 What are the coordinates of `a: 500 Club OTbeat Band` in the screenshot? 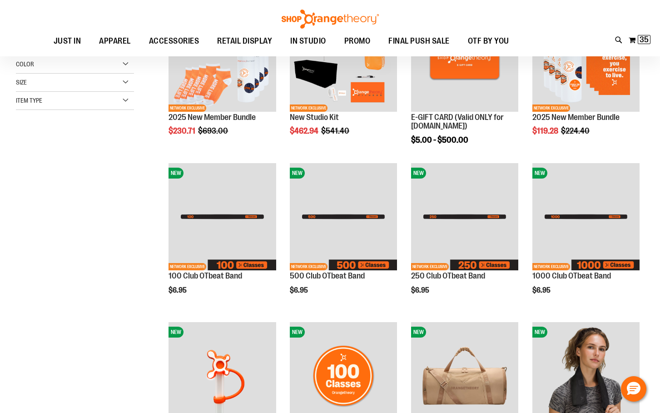 It's located at (327, 276).